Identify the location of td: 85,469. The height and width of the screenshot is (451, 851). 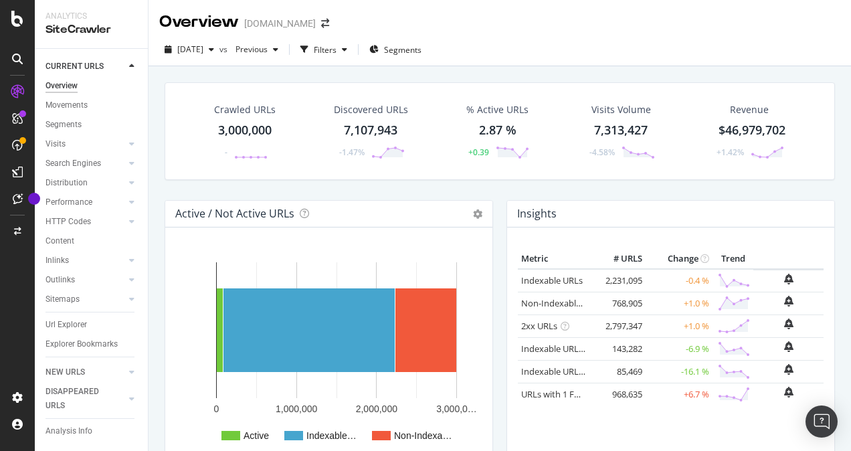
(619, 371).